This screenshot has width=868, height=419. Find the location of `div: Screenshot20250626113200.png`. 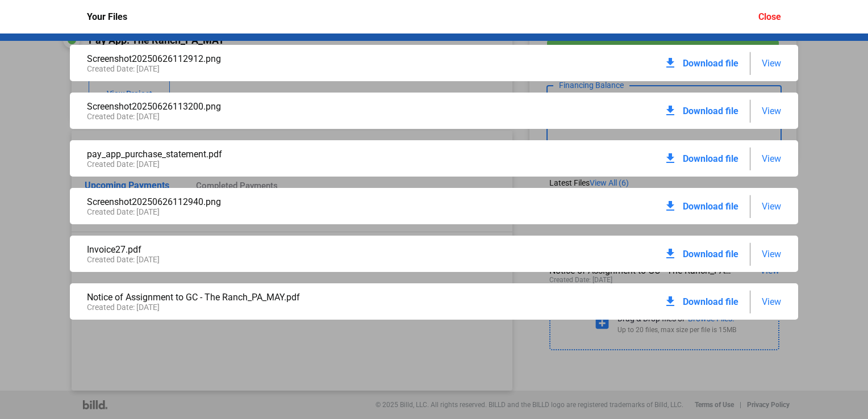

div: Screenshot20250626113200.png is located at coordinates (260, 106).